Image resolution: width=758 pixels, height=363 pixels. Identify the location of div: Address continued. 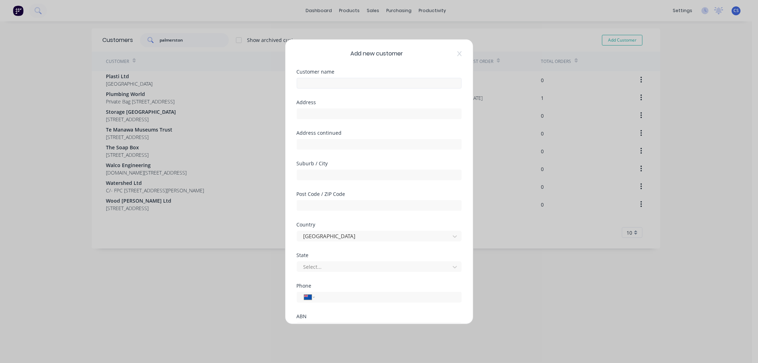
(379, 133).